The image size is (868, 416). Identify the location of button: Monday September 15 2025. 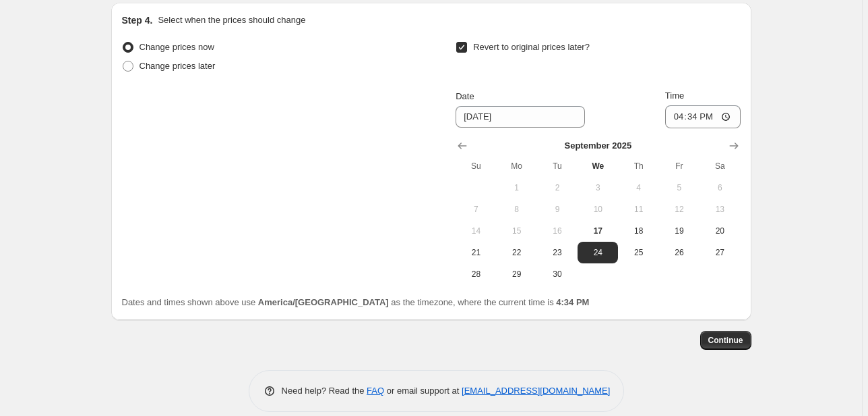
(517, 230).